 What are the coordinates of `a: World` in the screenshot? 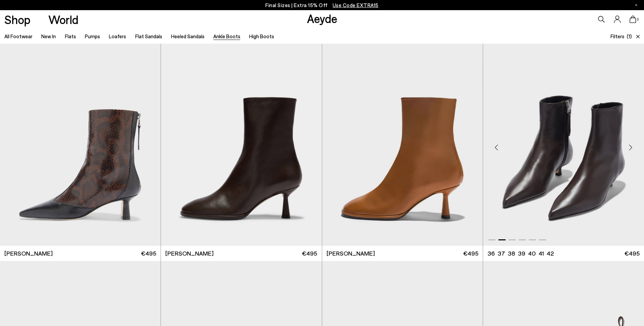 It's located at (63, 19).